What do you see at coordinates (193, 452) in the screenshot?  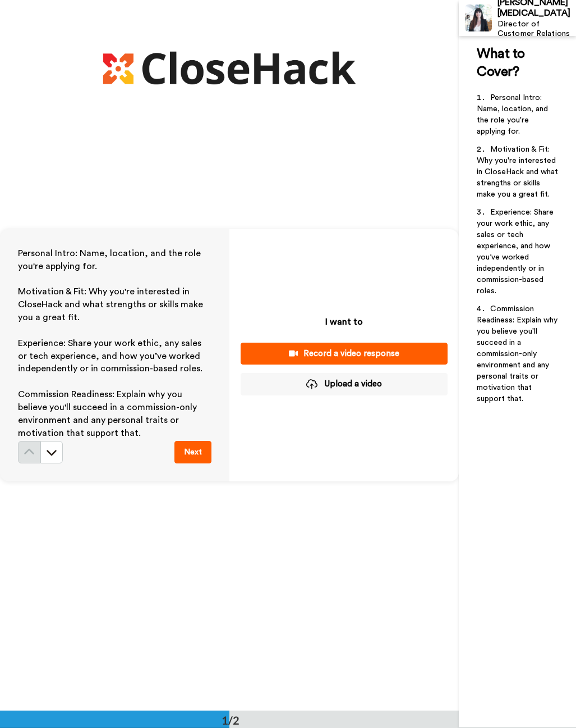 I see `button: Next` at bounding box center [193, 452].